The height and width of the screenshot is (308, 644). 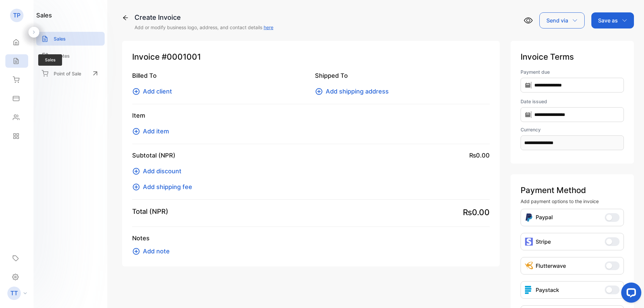 What do you see at coordinates (544, 217) in the screenshot?
I see `p: Paypal` at bounding box center [544, 217].